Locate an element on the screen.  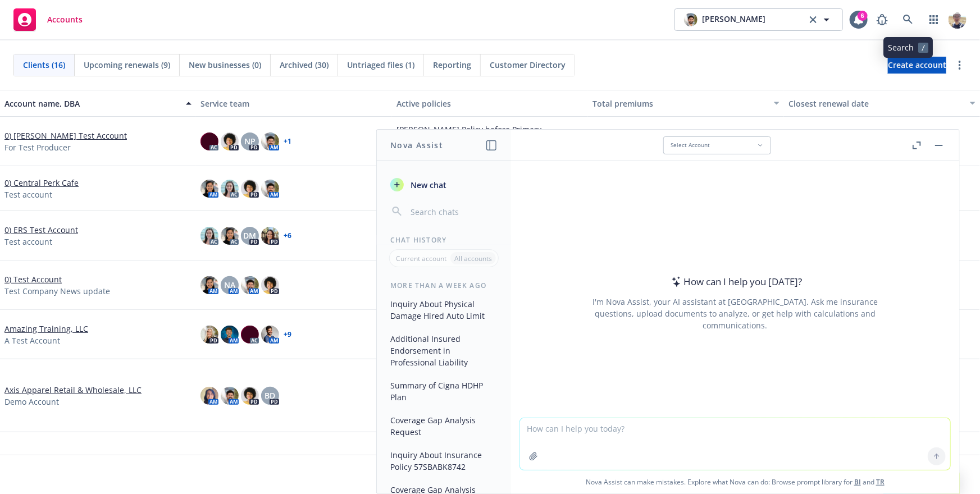
a: more is located at coordinates (960, 65).